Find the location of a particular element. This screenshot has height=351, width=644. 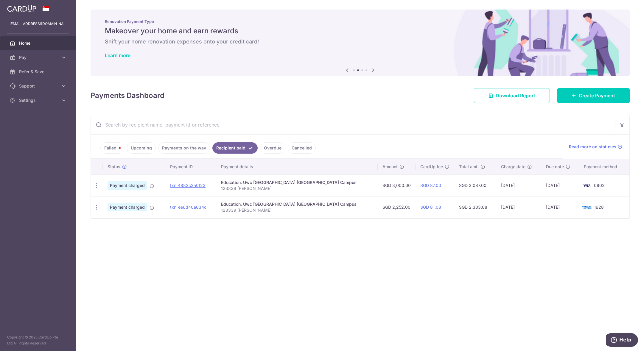

span: Charge date is located at coordinates (513, 167).